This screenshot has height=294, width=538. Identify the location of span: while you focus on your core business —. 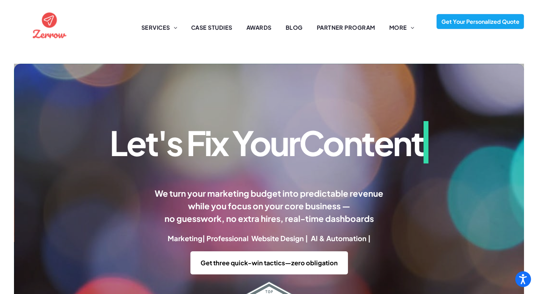
(269, 206).